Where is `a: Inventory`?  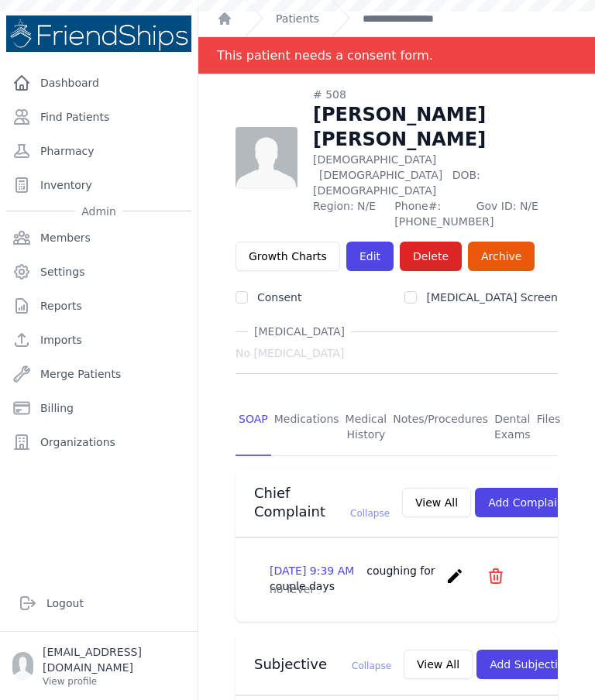 a: Inventory is located at coordinates (99, 185).